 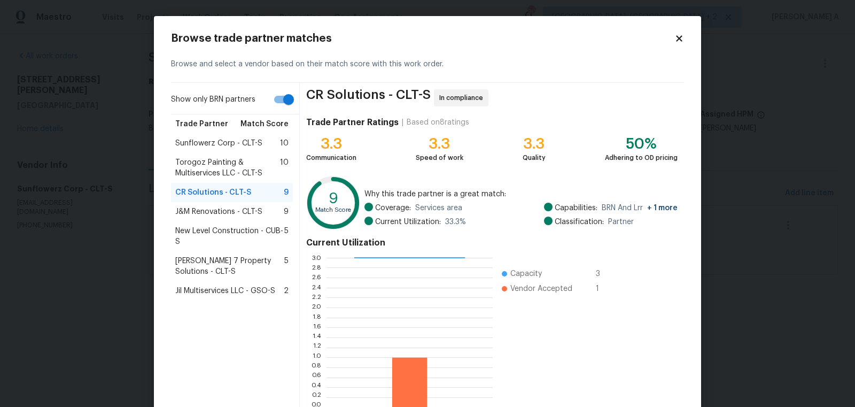 What do you see at coordinates (641, 158) in the screenshot?
I see `div: Adhering to OD pricing` at bounding box center [641, 158].